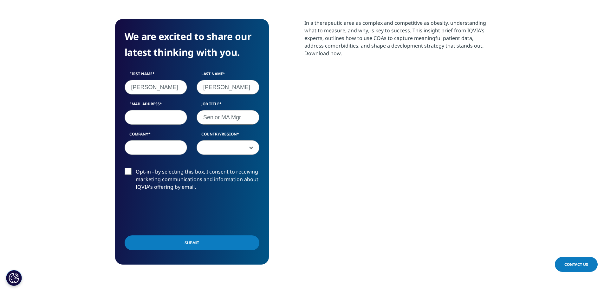 Image resolution: width=604 pixels, height=289 pixels. Describe the element at coordinates (576, 264) in the screenshot. I see `span: Contact Us` at that location.